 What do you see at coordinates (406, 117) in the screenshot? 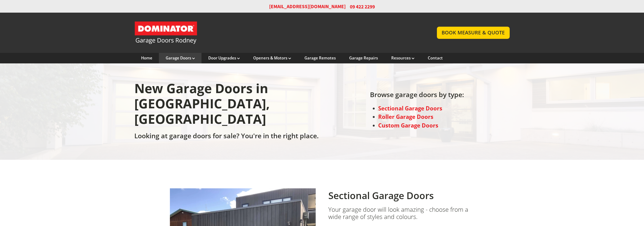
I see `a: Roller Garage Doors` at bounding box center [406, 117].